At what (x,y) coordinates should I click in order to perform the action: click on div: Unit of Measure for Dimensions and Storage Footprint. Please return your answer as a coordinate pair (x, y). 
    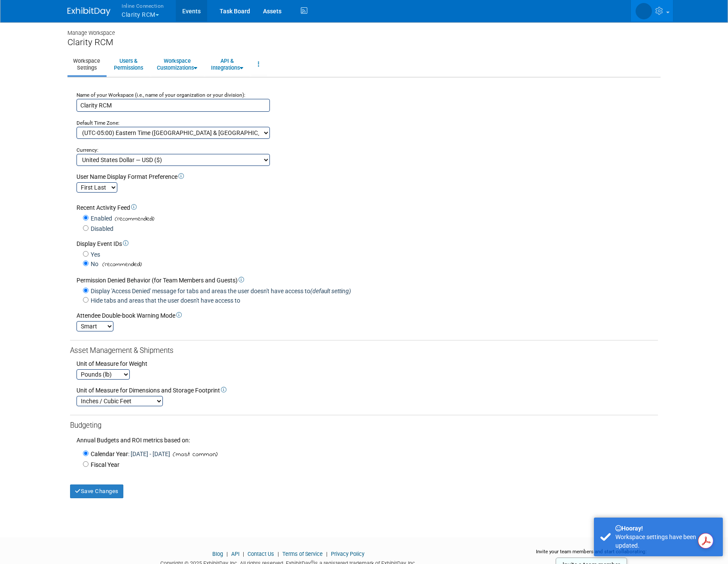
    Looking at the image, I should click on (368, 390).